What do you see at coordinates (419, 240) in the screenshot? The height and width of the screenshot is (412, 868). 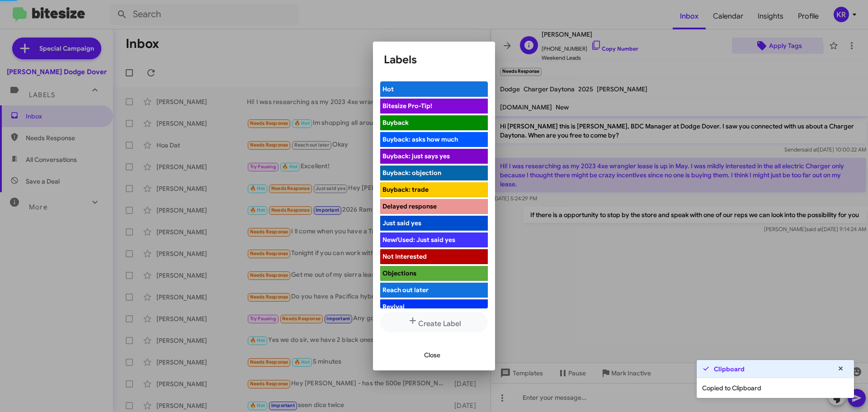 I see `span: New/Used: Just said yes` at bounding box center [419, 240].